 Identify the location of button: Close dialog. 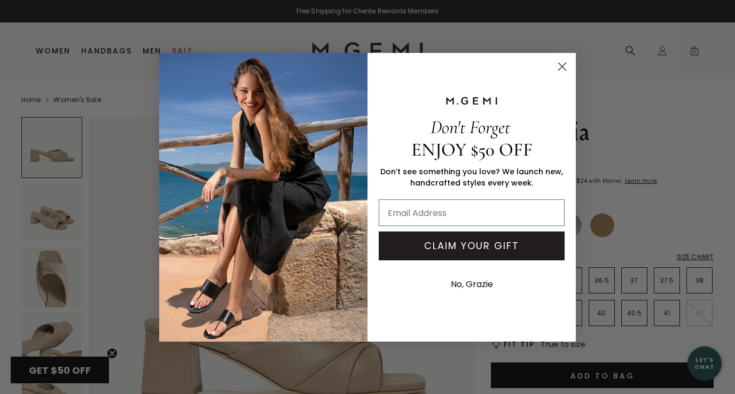
(562, 66).